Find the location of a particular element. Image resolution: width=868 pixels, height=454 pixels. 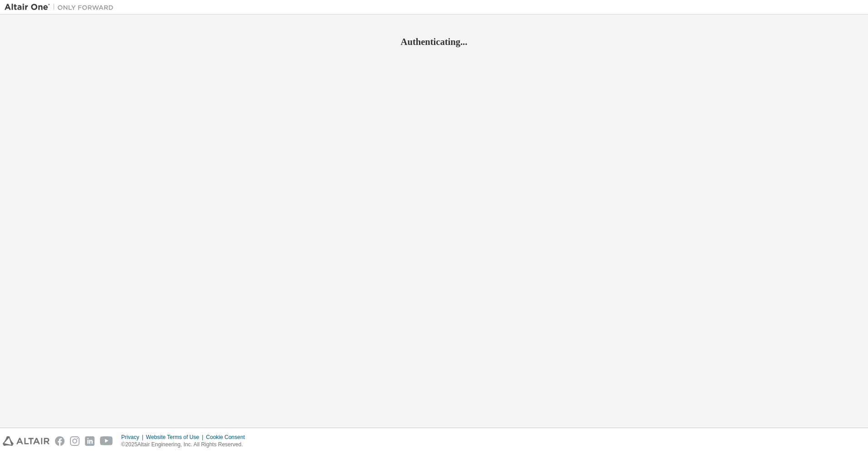

img: altair_logo.svg is located at coordinates (26, 441).